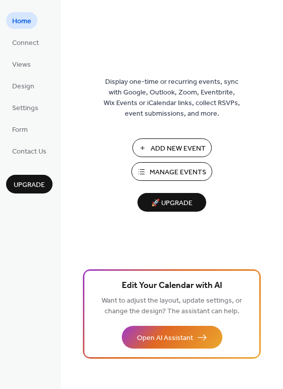  I want to click on span: Settings, so click(25, 108).